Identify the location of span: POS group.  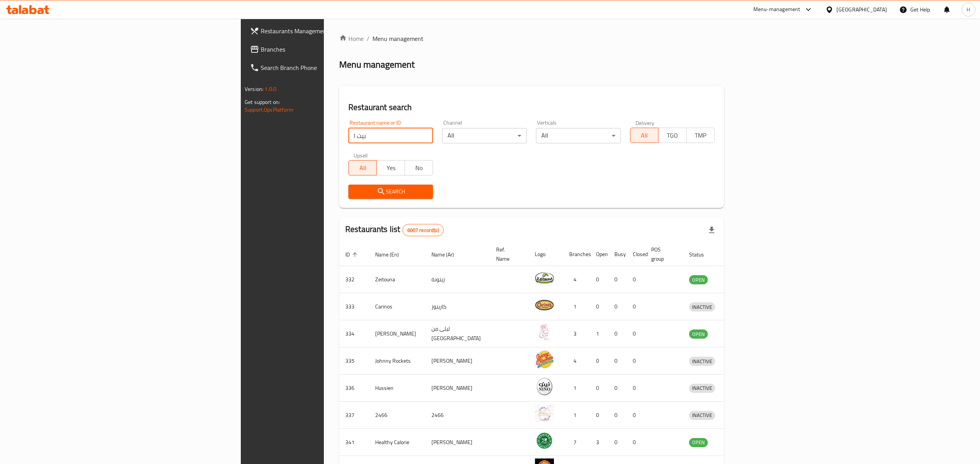
(662, 254).